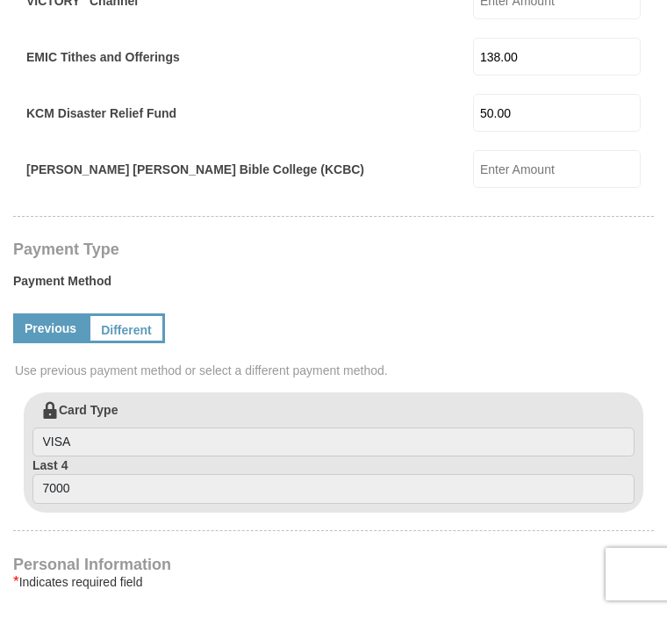 This screenshot has width=667, height=618. I want to click on input: Last 4, so click(334, 494).